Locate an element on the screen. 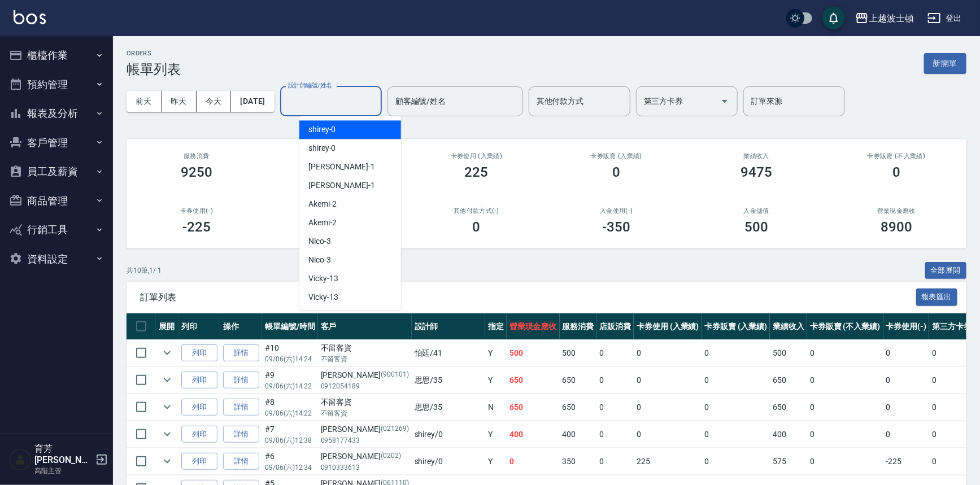 The image size is (980, 485). h2: 業績收入 is located at coordinates (756, 156).